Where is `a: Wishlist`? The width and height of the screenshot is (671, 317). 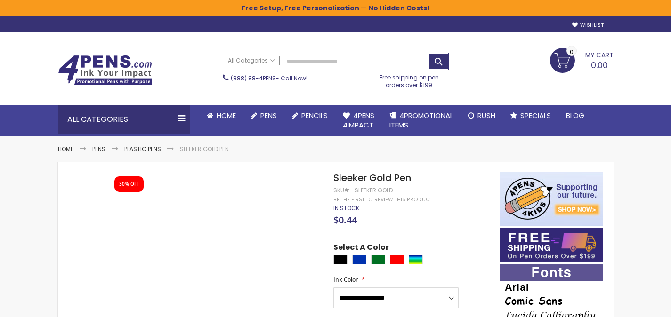 a: Wishlist is located at coordinates (587, 25).